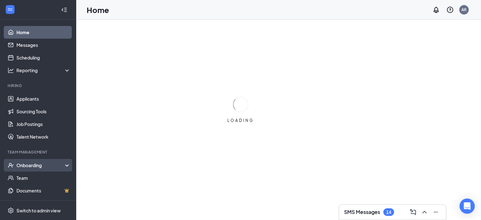  Describe the element at coordinates (98, 10) in the screenshot. I see `h1: Home` at that location.